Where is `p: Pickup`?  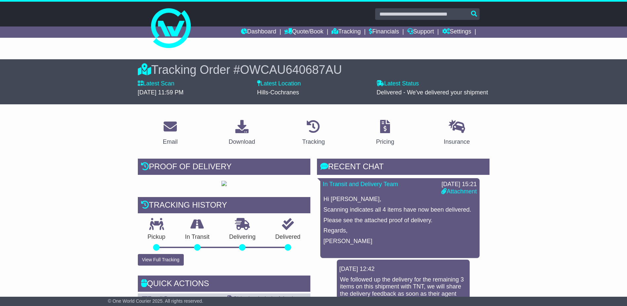
p: Pickup is located at coordinates (157, 237).